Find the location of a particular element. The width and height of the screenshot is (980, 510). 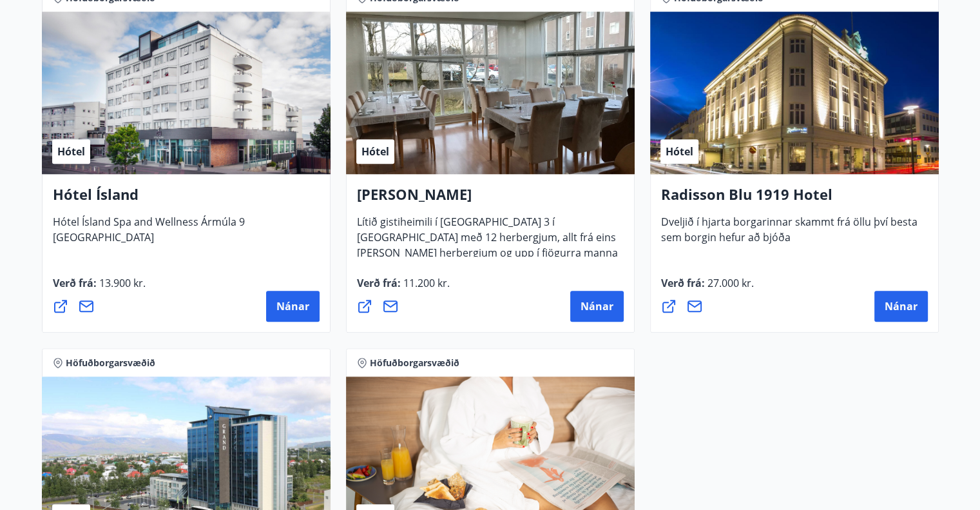

span: 13.900 kr. is located at coordinates (121, 283).